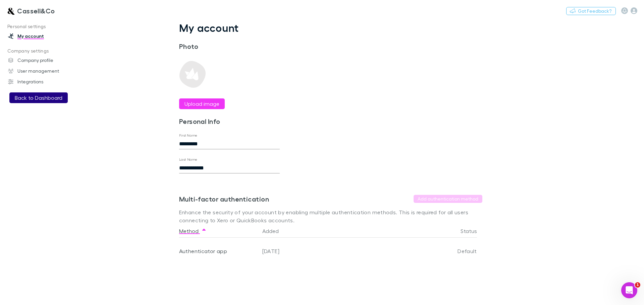 This screenshot has width=644, height=305. I want to click on button: Back to Dashboard, so click(39, 98).